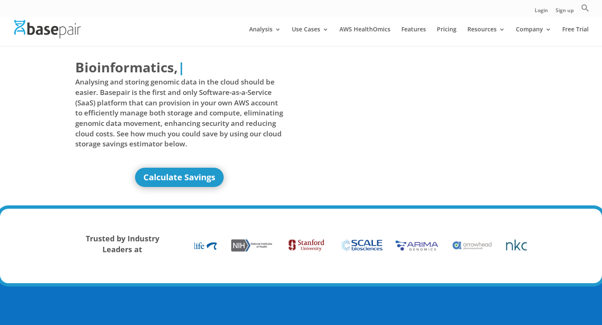  Describe the element at coordinates (122, 244) in the screenshot. I see `strong: Trusted by Industry Leaders at` at that location.